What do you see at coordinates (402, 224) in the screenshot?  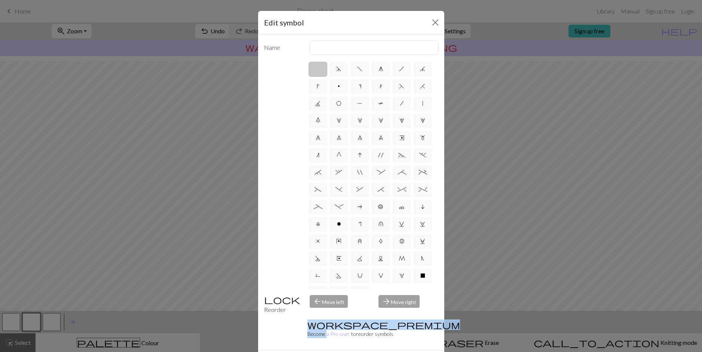 I see `span: v` at bounding box center [402, 224].